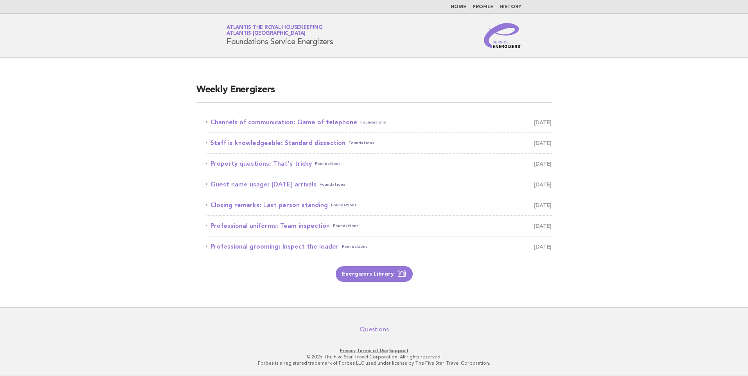 Image resolution: width=748 pixels, height=376 pixels. Describe the element at coordinates (502, 36) in the screenshot. I see `img: Service Energizers` at that location.